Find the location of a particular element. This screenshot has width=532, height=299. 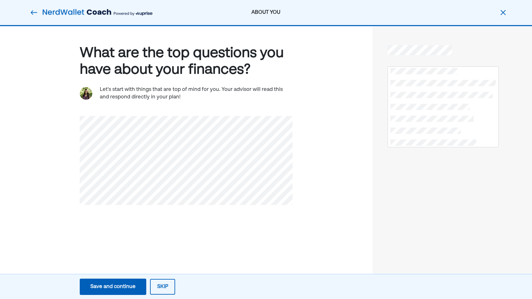

button: Save and continue is located at coordinates (113, 287).